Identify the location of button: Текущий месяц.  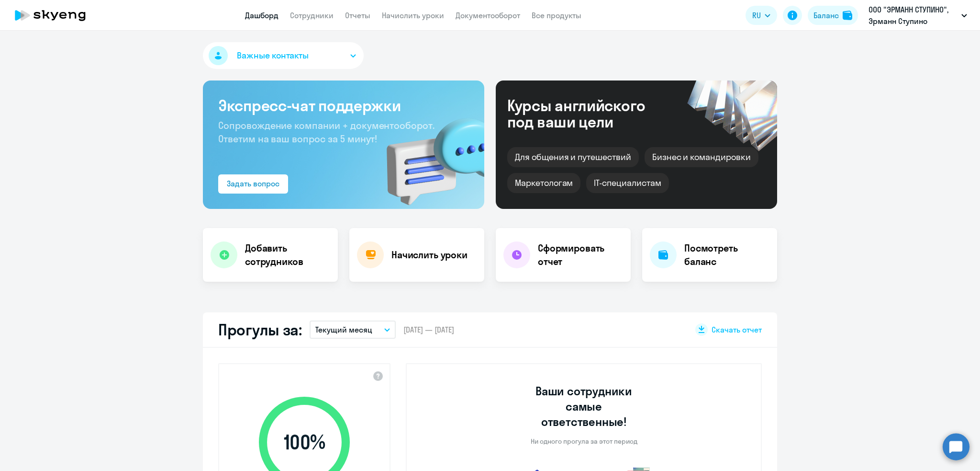
(352, 329).